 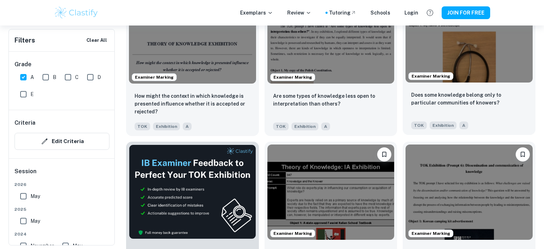 I want to click on span: 2026, so click(x=62, y=185).